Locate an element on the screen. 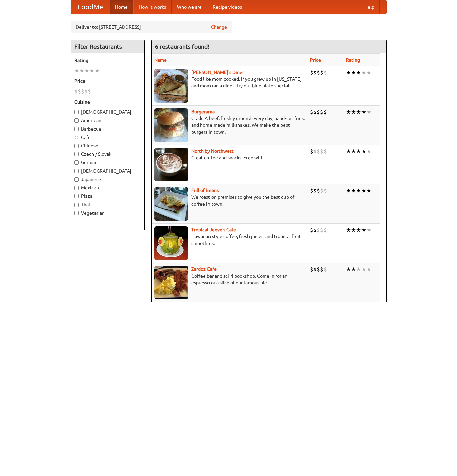 The image size is (457, 476). p: We roast on premises to give you the best cup of coffee in town. is located at coordinates (229, 201).